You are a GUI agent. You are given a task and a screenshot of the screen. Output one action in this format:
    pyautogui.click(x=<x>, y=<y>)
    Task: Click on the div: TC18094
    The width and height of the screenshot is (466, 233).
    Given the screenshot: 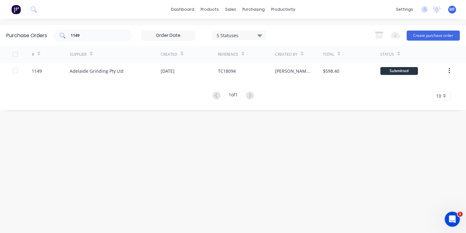 What is the action you would take?
    pyautogui.click(x=227, y=71)
    